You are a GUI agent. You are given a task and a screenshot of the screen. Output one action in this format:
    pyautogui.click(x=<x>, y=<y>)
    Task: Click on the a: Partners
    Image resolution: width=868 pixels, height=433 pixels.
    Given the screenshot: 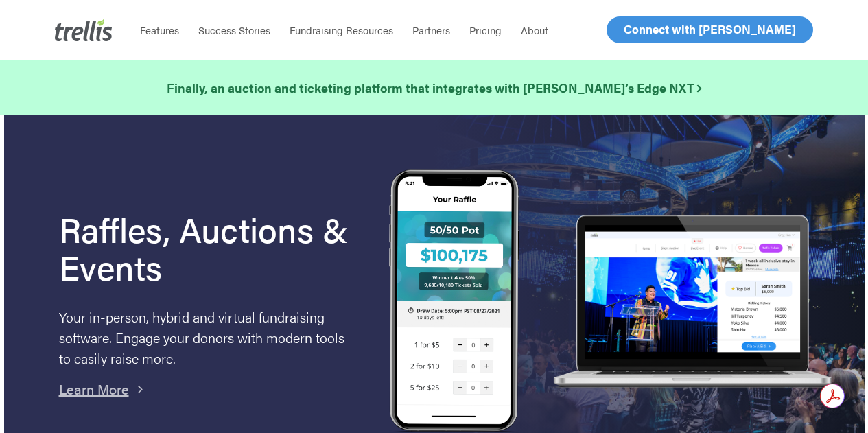 What is the action you would take?
    pyautogui.click(x=431, y=31)
    